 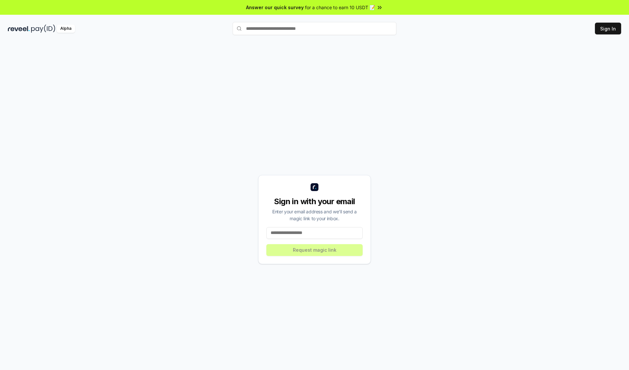 I want to click on div: Sign in with your email, so click(x=315, y=201).